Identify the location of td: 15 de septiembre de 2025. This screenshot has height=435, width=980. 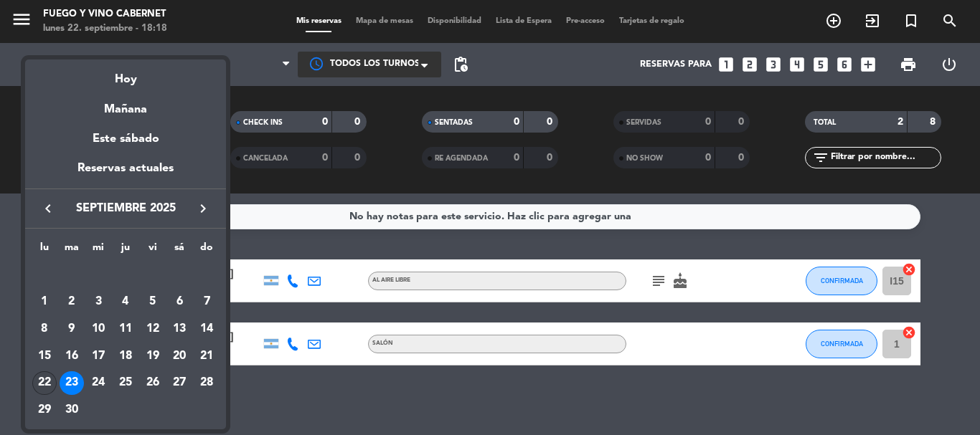
(45, 356).